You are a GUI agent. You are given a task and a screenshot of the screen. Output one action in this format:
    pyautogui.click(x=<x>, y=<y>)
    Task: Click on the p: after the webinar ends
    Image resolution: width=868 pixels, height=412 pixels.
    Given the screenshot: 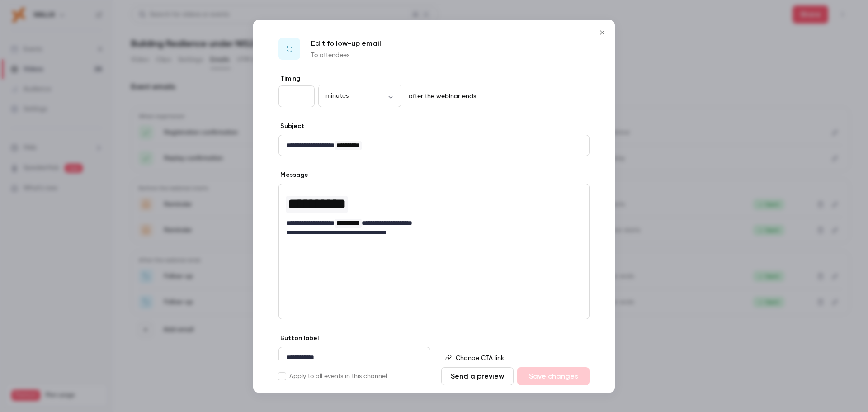 What is the action you would take?
    pyautogui.click(x=441, y=96)
    